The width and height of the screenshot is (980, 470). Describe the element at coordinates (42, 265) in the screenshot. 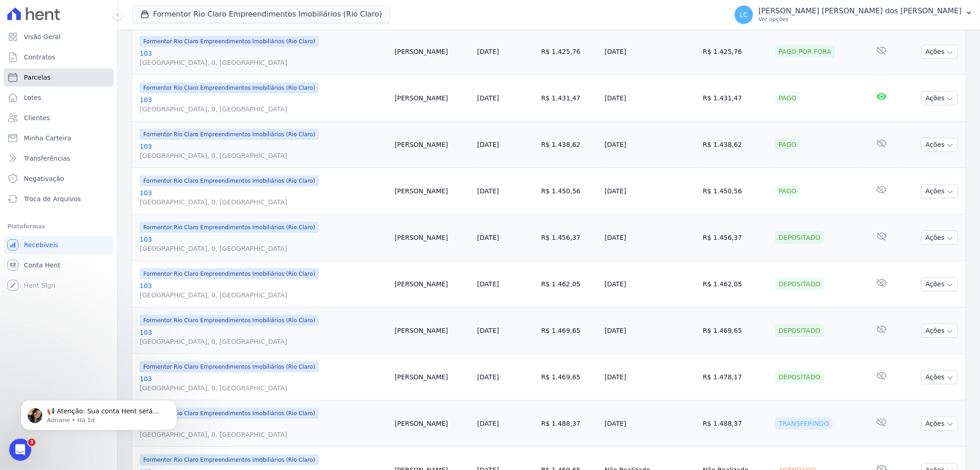

I see `span: Conta Hent` at that location.